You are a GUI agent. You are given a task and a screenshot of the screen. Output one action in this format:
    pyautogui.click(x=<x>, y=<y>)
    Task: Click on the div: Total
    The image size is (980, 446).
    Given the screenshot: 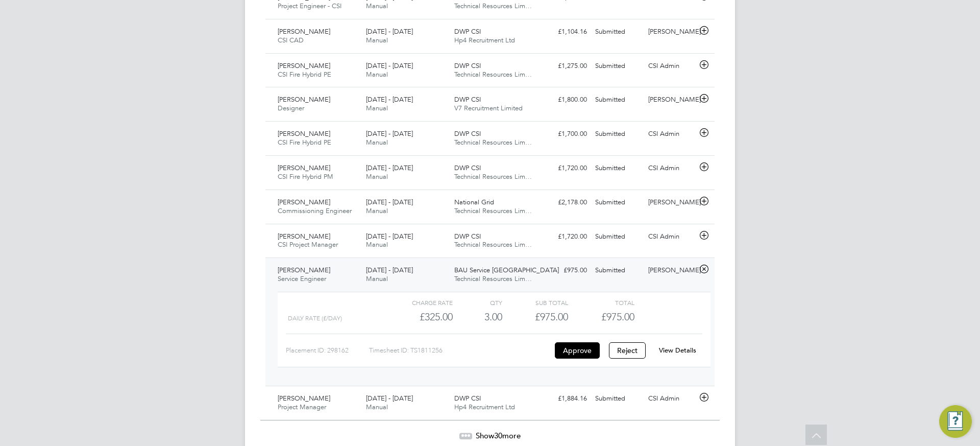 What is the action you would take?
    pyautogui.click(x=600, y=302)
    